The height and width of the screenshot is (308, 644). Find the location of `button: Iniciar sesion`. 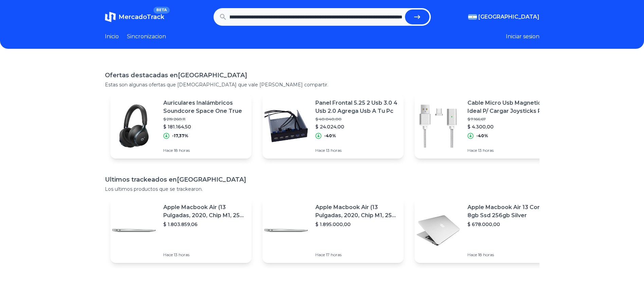

button: Iniciar sesion is located at coordinates (522, 37).